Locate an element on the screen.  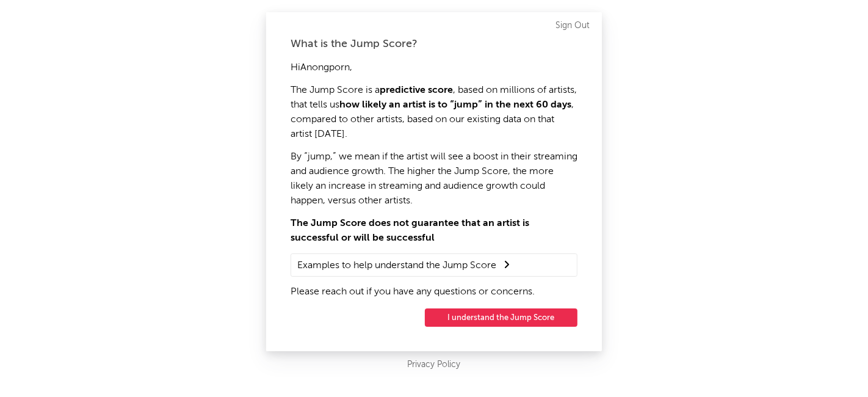
div: What is the Jump Score? is located at coordinates (434, 44).